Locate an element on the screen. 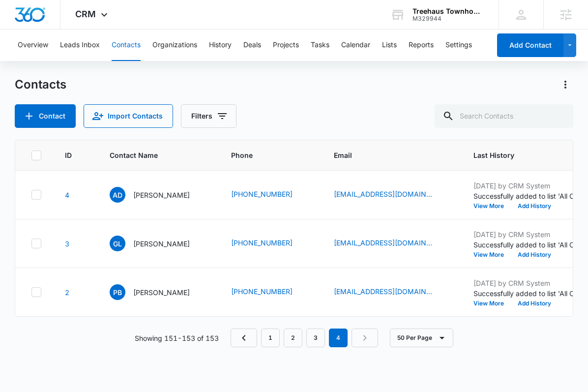 Image resolution: width=588 pixels, height=392 pixels. button: Settings is located at coordinates (459, 45).